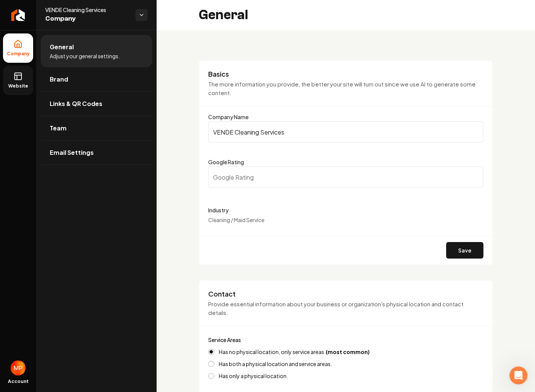  Describe the element at coordinates (18, 80) in the screenshot. I see `a: Website` at that location.